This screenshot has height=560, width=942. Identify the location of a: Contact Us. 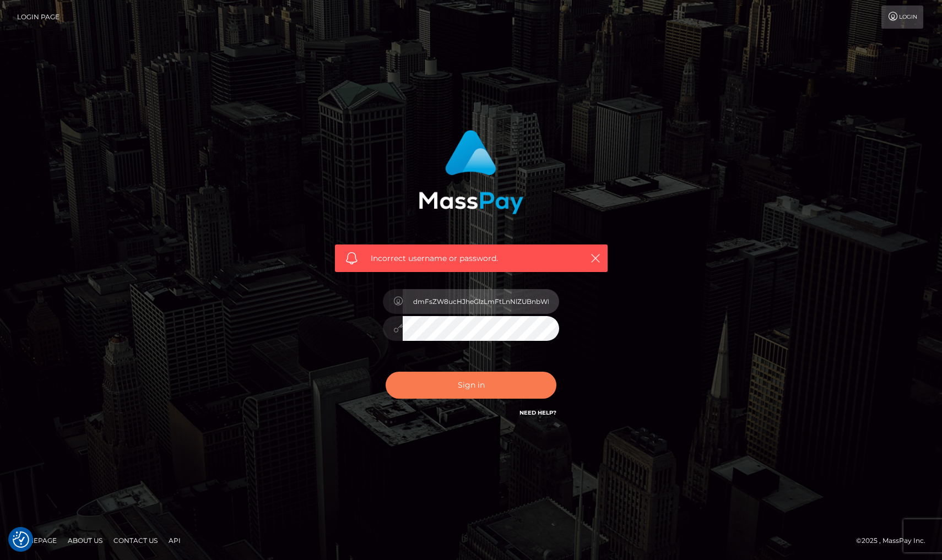
(136, 540).